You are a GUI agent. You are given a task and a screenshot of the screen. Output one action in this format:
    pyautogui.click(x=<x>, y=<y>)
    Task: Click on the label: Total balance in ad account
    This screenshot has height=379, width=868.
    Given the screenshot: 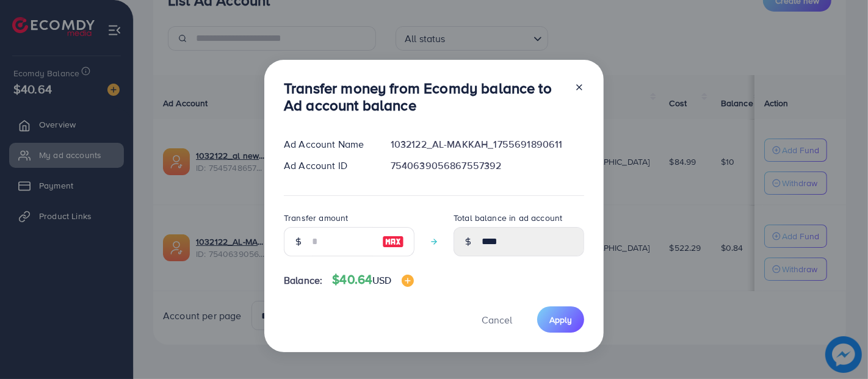 What is the action you would take?
    pyautogui.click(x=508, y=218)
    